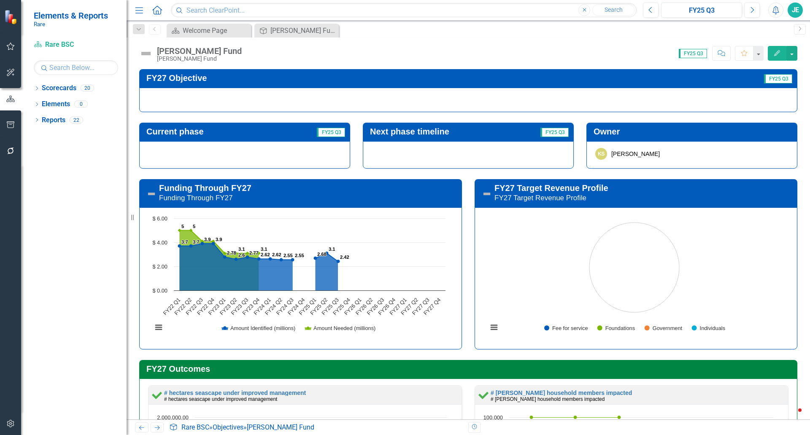 The image size is (810, 435). I want to click on path: FY22 Q1, 5. Amount Needed (millions)., so click(180, 230).